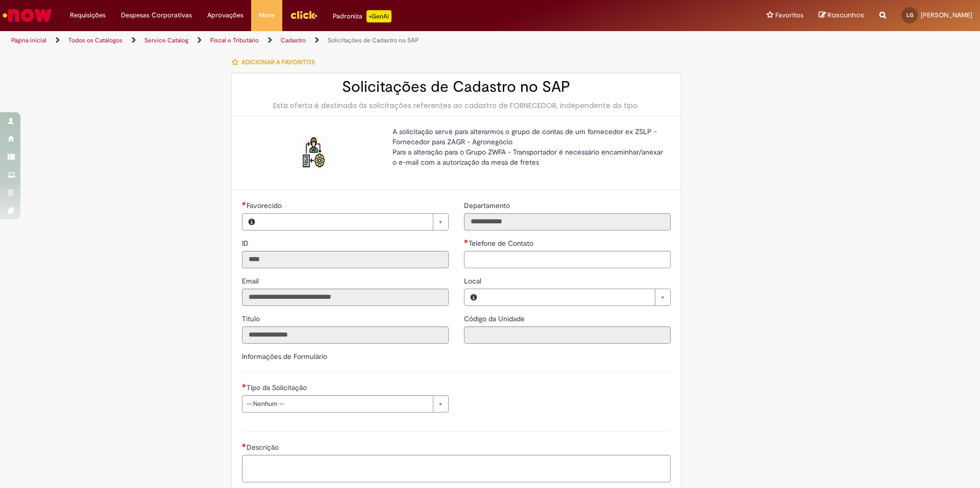 The image size is (980, 488). What do you see at coordinates (345, 297) in the screenshot?
I see `input: Email` at bounding box center [345, 297].